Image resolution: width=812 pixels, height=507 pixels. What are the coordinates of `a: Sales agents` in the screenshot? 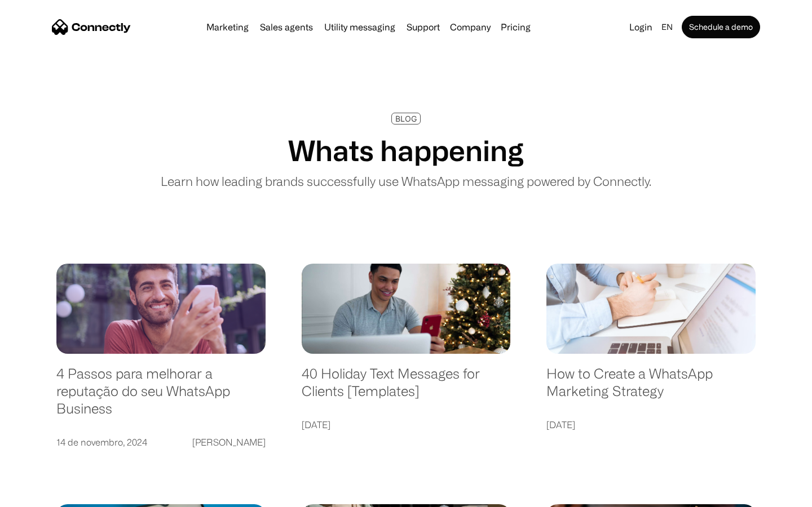 It's located at (286, 27).